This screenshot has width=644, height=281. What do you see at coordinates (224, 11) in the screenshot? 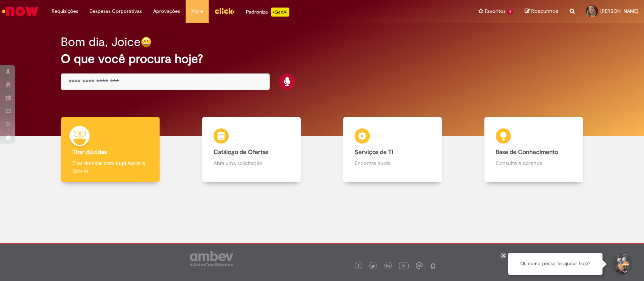
I see `img: click_logo_yellow_360x200.png` at bounding box center [224, 11].